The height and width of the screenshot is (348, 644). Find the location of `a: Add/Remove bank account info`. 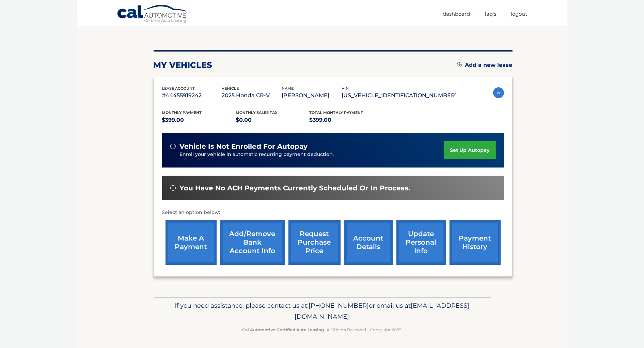

a: Add/Remove bank account info is located at coordinates (252, 242).